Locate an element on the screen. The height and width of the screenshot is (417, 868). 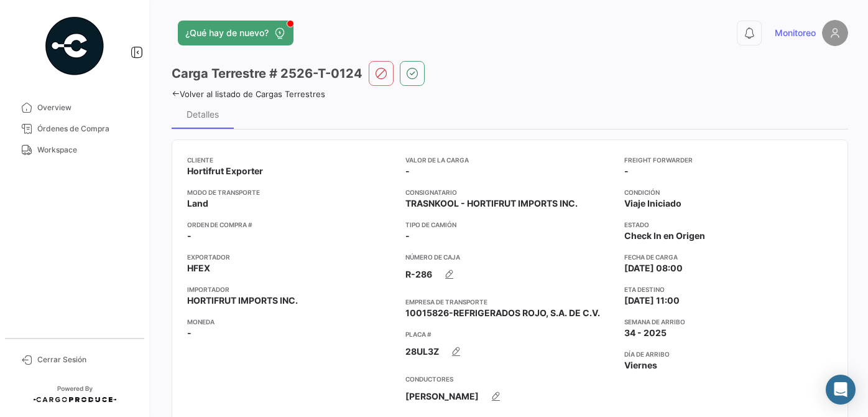
app-card-info-title: Modo de Transporte is located at coordinates (291, 192).